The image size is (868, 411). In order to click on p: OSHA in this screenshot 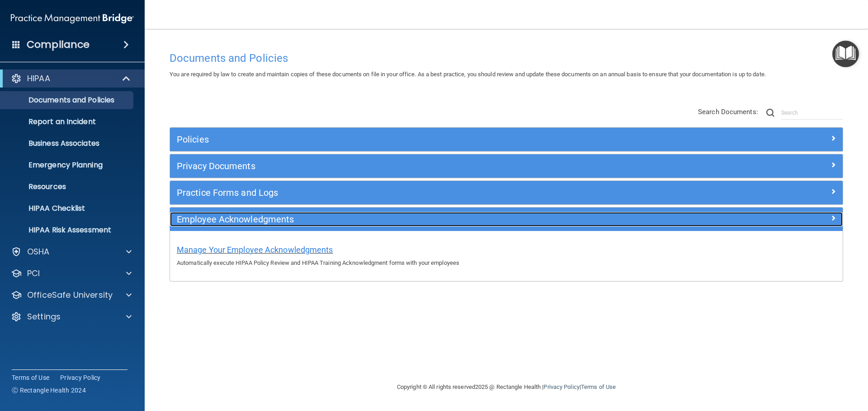, I will do `click(38, 252)`.